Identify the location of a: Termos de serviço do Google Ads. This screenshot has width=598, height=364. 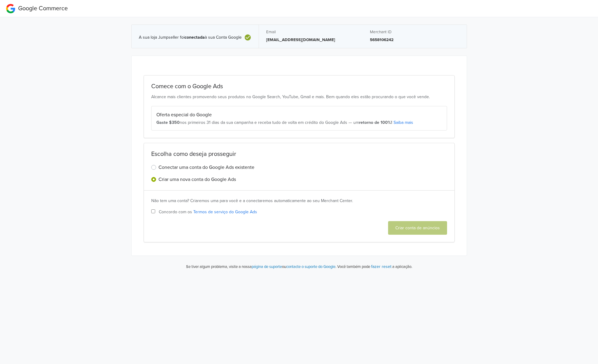
(225, 212).